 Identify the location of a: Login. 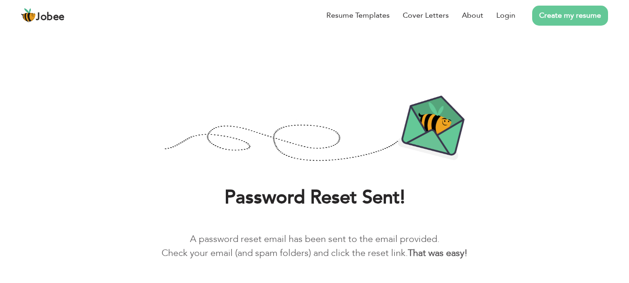
(505, 15).